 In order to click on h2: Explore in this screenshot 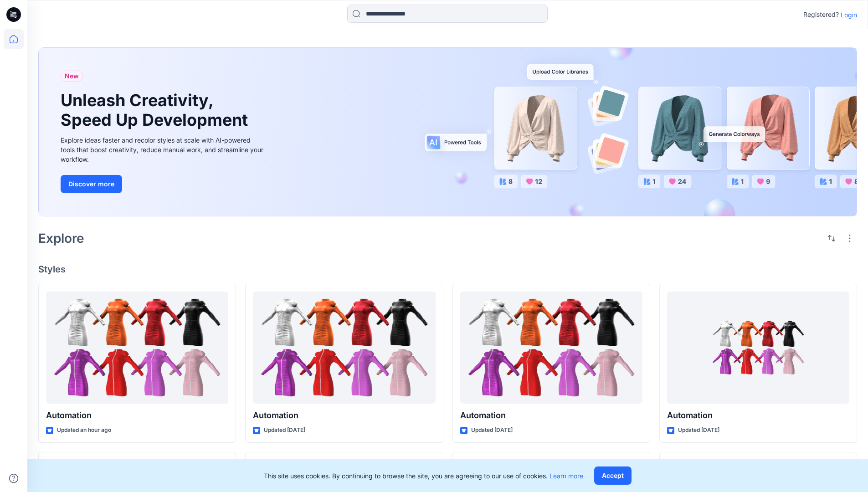, I will do `click(61, 238)`.